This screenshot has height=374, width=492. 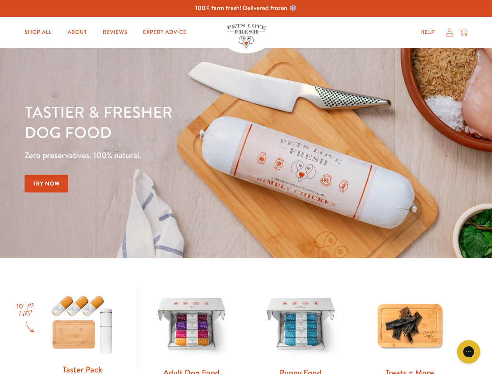 I want to click on a: Try Now, so click(x=46, y=183).